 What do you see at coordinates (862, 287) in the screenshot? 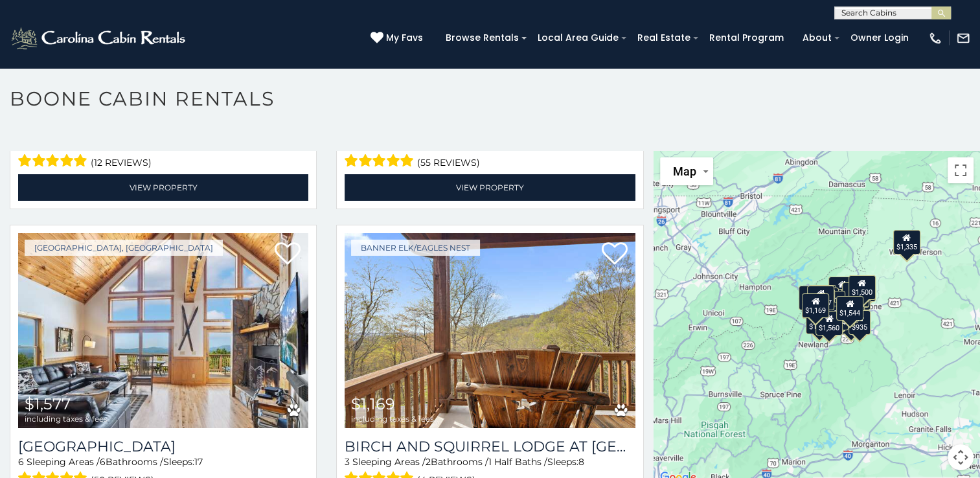
I see `div: $1,500` at bounding box center [862, 287].